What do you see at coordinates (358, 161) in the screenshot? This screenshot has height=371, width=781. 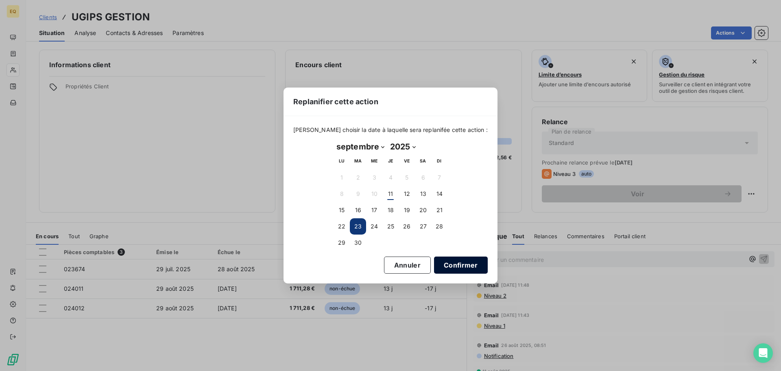 I see `th: mardi` at bounding box center [358, 161].